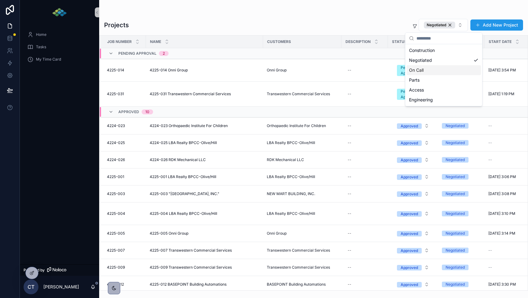 This screenshot has width=528, height=298. What do you see at coordinates (500, 42) in the screenshot?
I see `span: Start Date` at bounding box center [500, 42].